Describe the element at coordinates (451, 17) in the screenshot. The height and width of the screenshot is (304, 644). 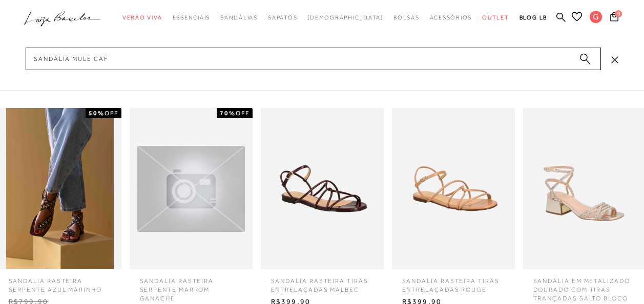
I see `span: Acessórios` at that location.